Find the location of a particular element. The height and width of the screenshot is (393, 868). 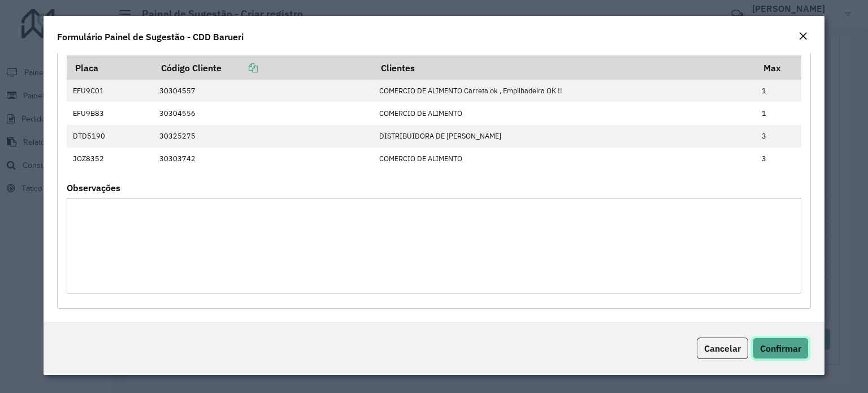

td: EFU9C01 is located at coordinates (110, 91).